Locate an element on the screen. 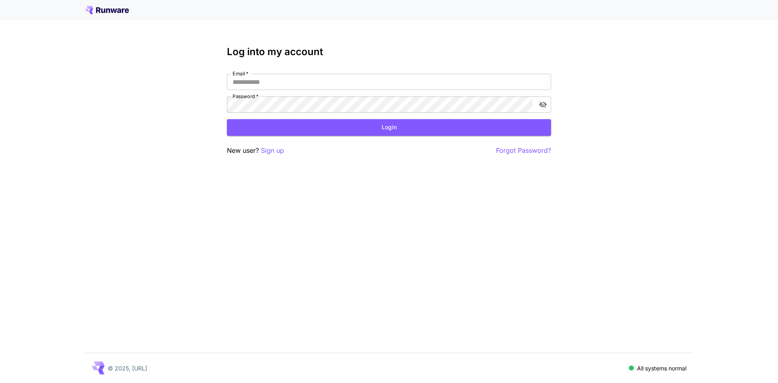 The height and width of the screenshot is (383, 778). button: Sign up is located at coordinates (272, 150).